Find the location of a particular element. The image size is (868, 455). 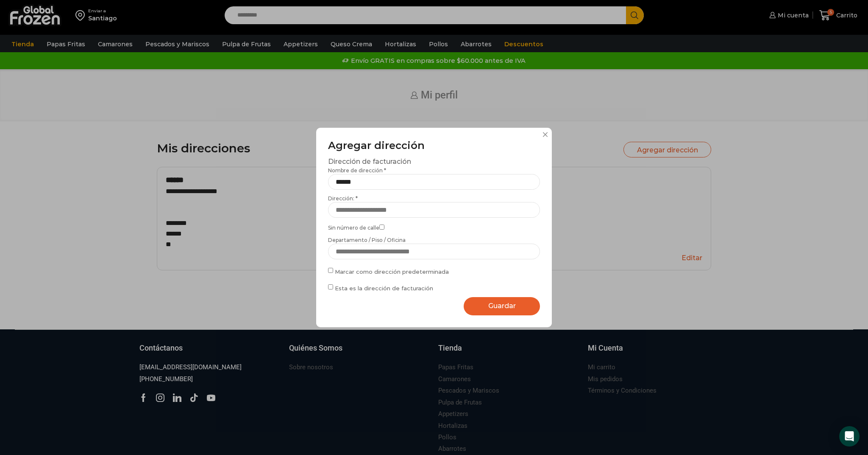

label: Departamento / Piso / Oficina is located at coordinates (434, 248).